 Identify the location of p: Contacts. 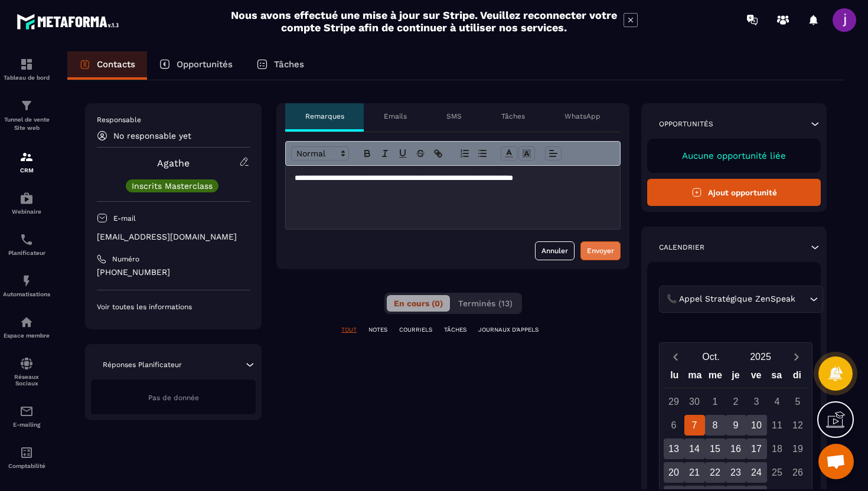
(116, 64).